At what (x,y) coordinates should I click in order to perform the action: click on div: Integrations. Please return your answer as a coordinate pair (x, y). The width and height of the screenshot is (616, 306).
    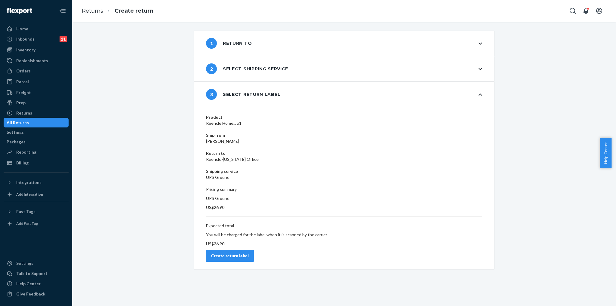
    Looking at the image, I should click on (29, 183).